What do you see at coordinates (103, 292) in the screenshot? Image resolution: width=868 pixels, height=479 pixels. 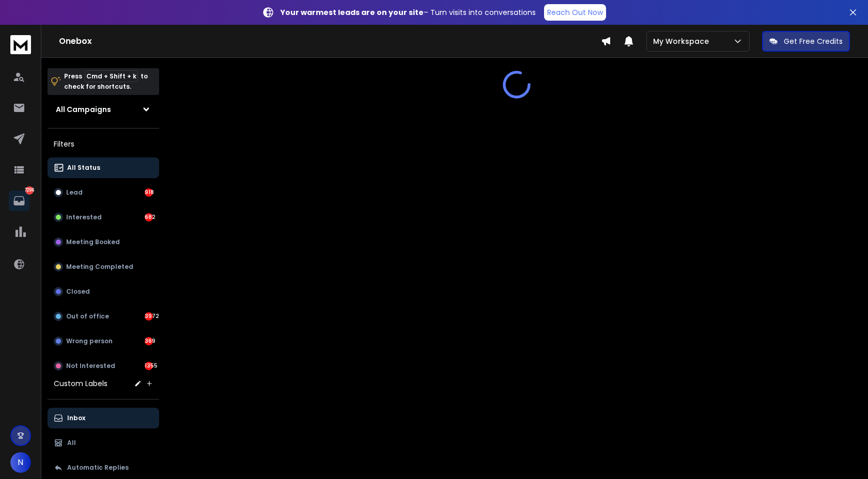 I see `button: Closed` at bounding box center [103, 292].